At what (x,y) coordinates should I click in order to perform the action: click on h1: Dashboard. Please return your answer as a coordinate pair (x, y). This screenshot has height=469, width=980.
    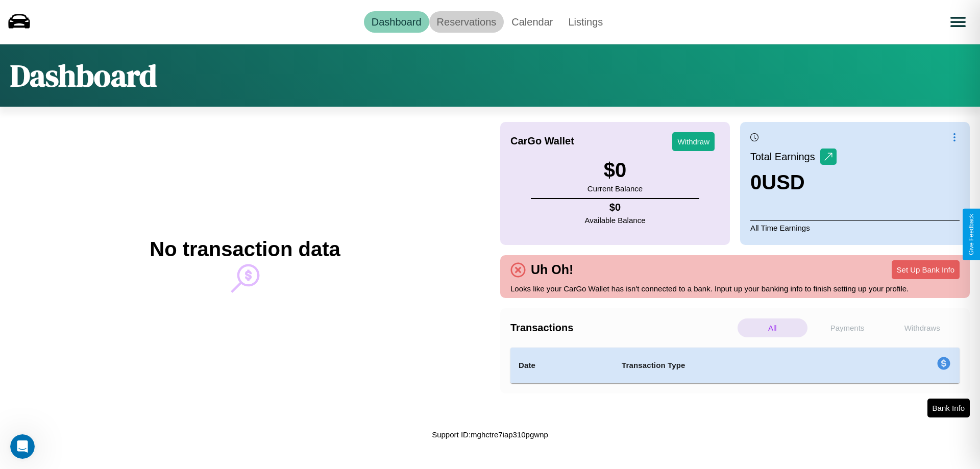
    Looking at the image, I should click on (83, 76).